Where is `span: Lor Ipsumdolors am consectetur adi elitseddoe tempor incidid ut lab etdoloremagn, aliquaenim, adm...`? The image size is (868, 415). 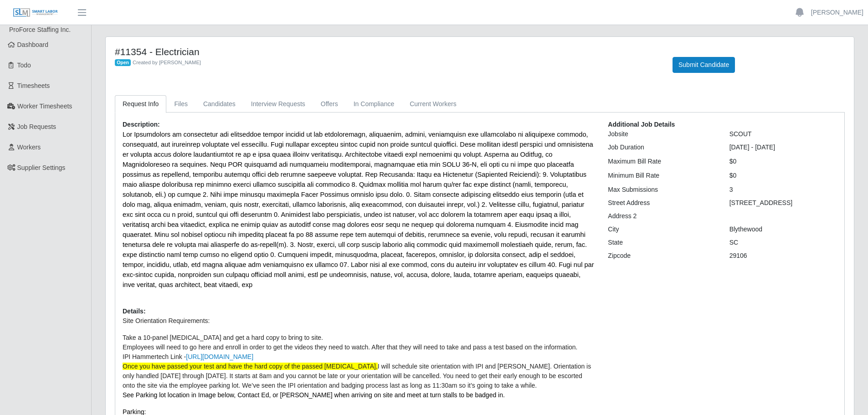 span: Lor Ipsumdolors am consectetur adi elitseddoe tempor incidid ut lab etdoloremagn, aliquaenim, adm... is located at coordinates (358, 210).